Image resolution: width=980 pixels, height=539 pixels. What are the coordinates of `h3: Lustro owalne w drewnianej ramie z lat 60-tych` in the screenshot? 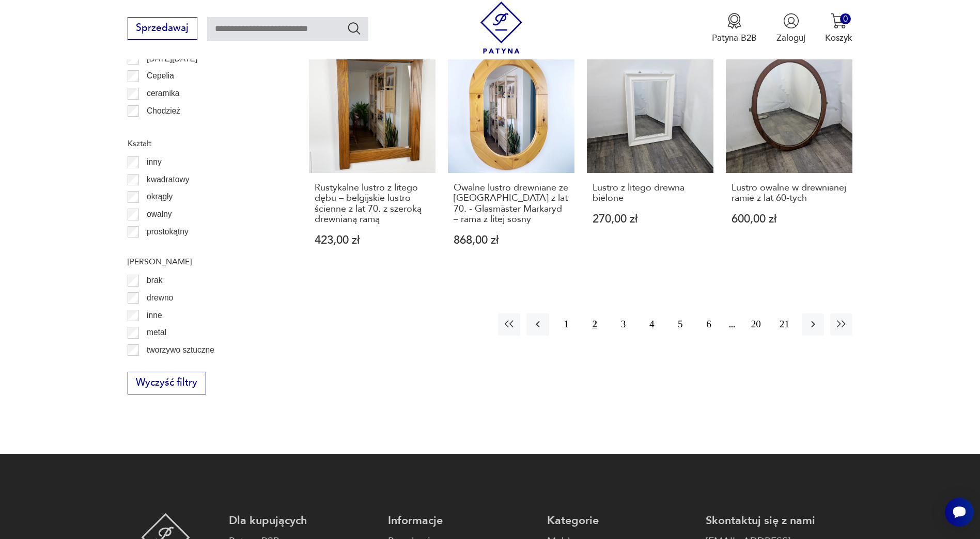 It's located at (788, 194).